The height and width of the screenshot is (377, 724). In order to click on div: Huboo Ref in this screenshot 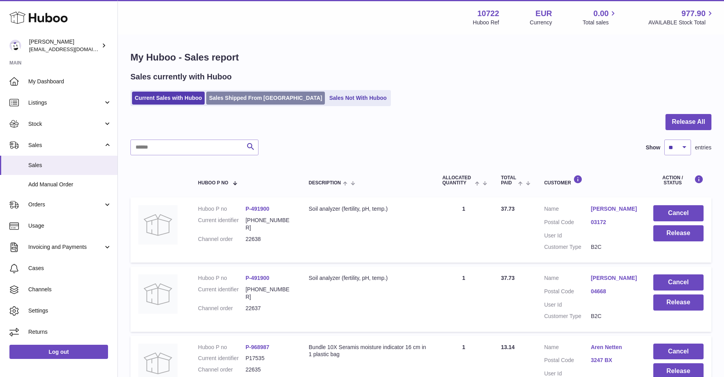, I will do `click(486, 22)`.